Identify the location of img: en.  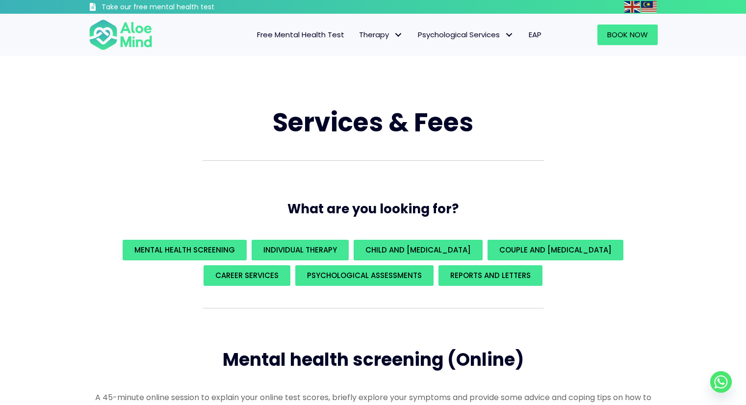
(632, 7).